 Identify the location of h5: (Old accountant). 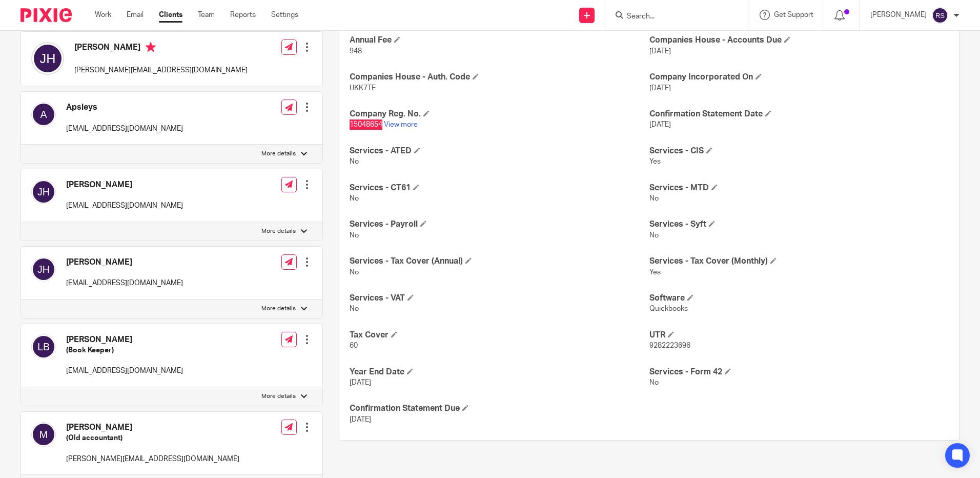
(152, 438).